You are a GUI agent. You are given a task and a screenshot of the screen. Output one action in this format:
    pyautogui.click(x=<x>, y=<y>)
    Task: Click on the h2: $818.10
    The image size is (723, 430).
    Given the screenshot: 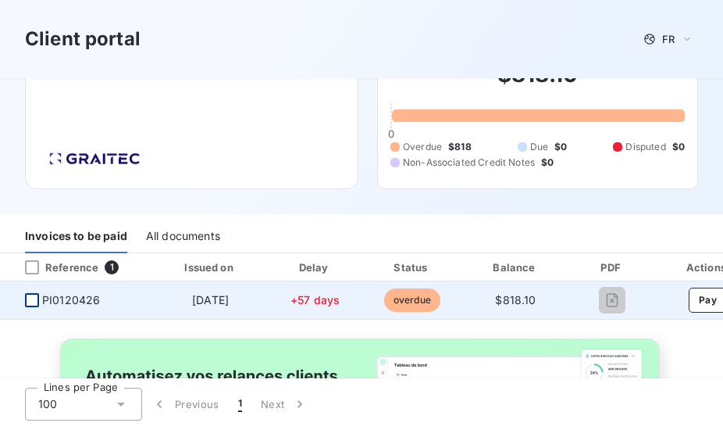 What is the action you would take?
    pyautogui.click(x=537, y=82)
    